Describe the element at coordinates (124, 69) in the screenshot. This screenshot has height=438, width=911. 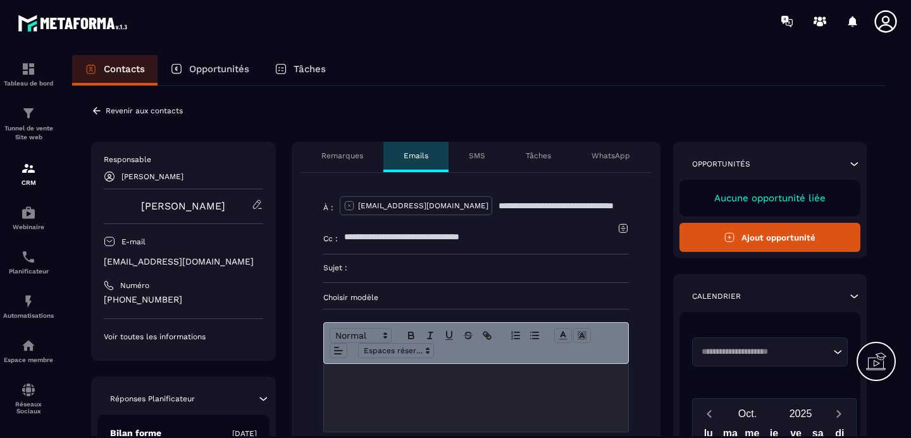
I see `p: Contacts` at that location.